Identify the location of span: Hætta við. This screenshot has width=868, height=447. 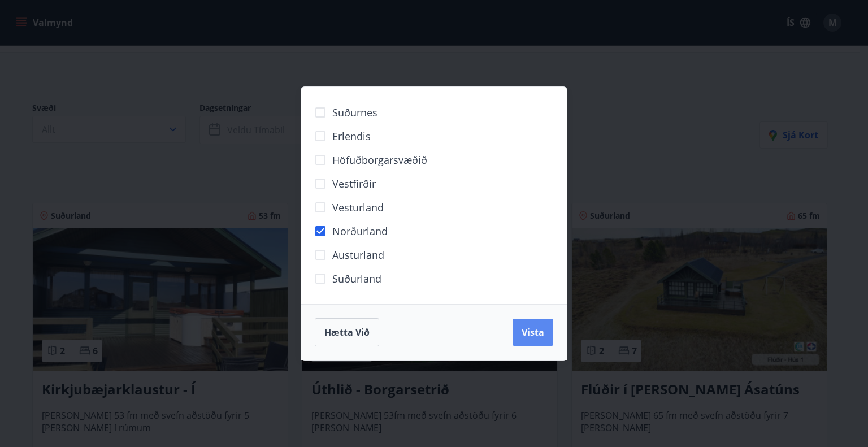
(347, 332).